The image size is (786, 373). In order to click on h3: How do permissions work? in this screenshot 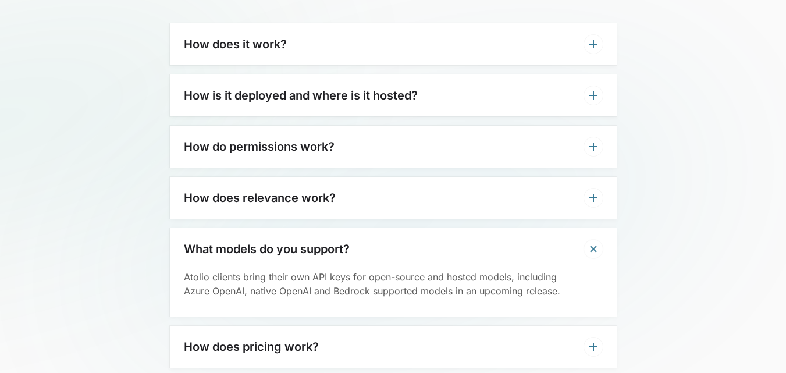, I will do `click(259, 147)`.